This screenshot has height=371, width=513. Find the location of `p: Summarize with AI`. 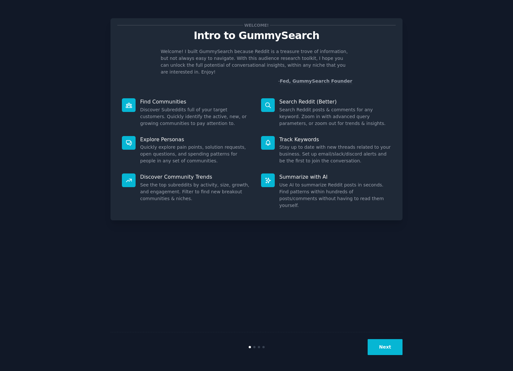

p: Summarize with AI is located at coordinates (335, 177).